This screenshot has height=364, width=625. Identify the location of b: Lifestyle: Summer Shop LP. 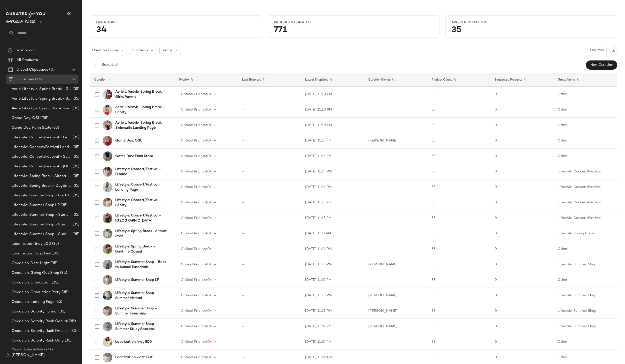
(137, 280).